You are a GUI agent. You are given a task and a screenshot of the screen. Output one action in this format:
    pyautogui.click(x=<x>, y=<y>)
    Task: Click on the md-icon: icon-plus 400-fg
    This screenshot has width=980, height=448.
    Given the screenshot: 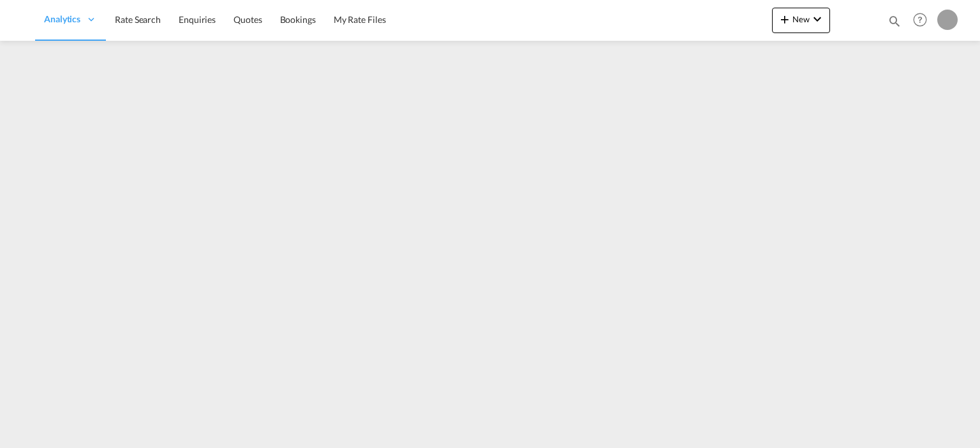 What is the action you would take?
    pyautogui.click(x=785, y=19)
    